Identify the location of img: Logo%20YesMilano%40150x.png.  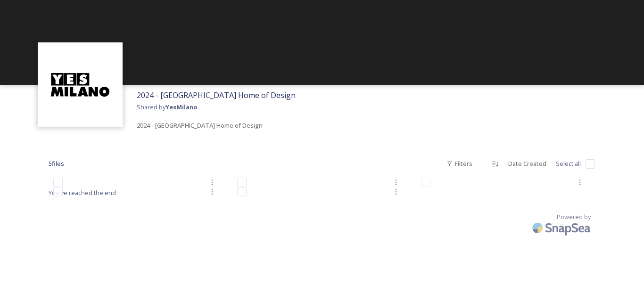
(80, 85).